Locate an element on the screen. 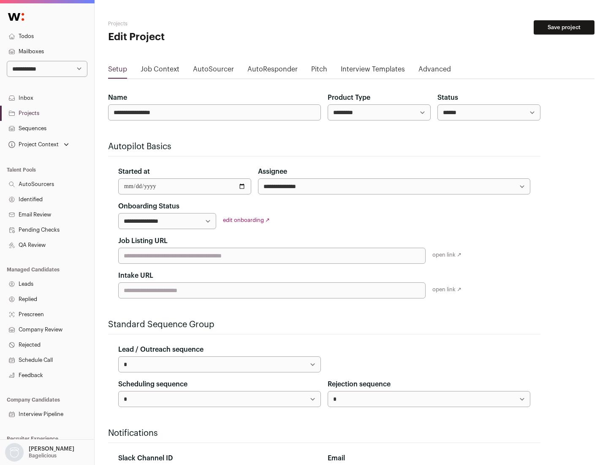  label: Product Type is located at coordinates (349, 98).